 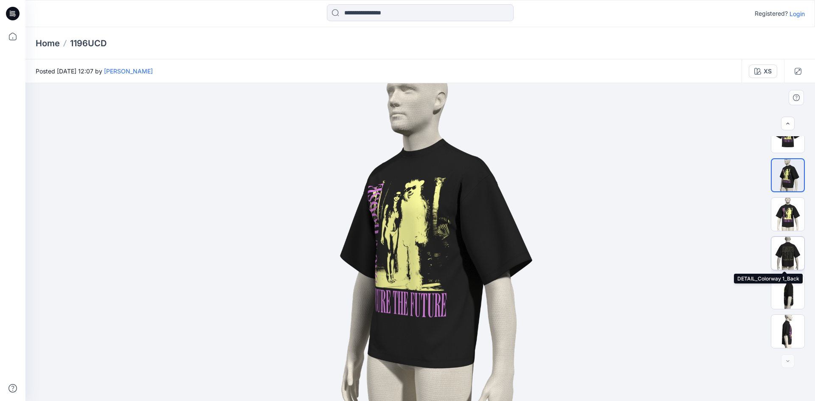 I want to click on button: XS, so click(x=763, y=71).